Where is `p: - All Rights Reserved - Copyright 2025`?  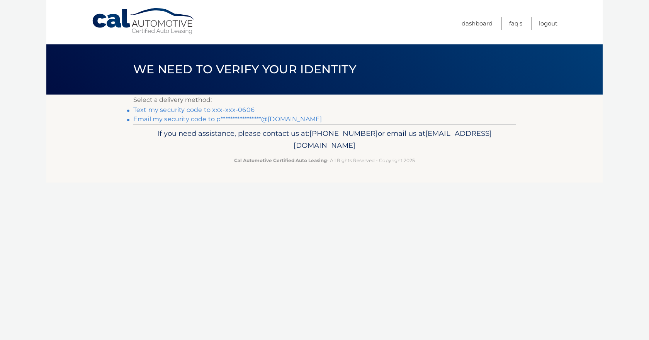
p: - All Rights Reserved - Copyright 2025 is located at coordinates (324, 160).